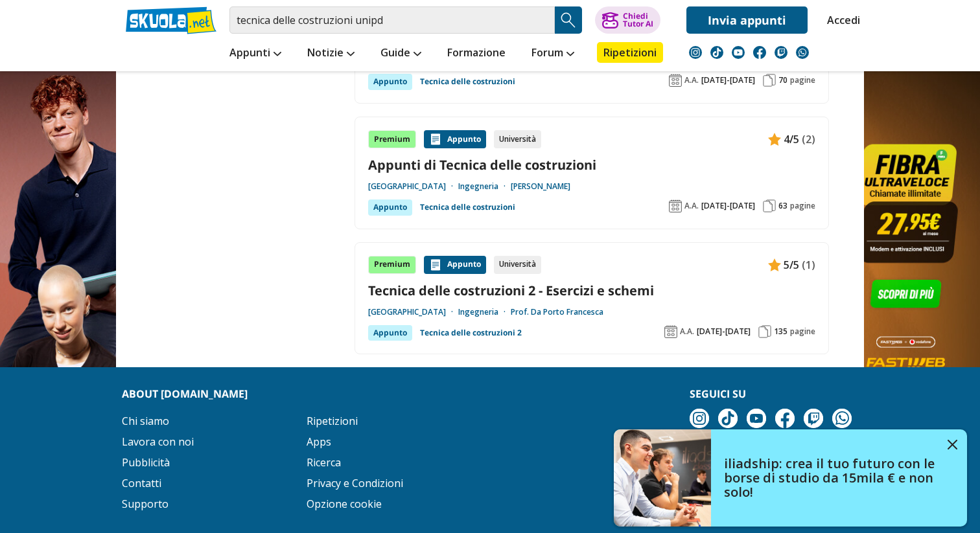 The image size is (980, 533). Describe the element at coordinates (476, 54) in the screenshot. I see `a: Formazione` at that location.